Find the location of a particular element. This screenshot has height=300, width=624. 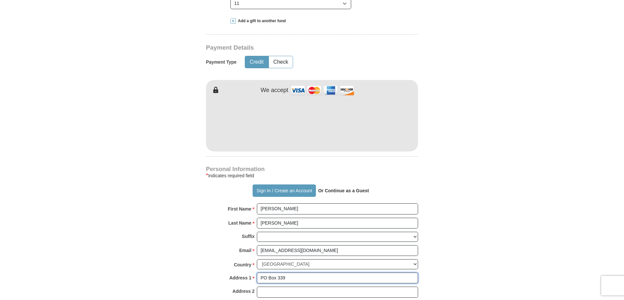

button: Check is located at coordinates (281, 62).